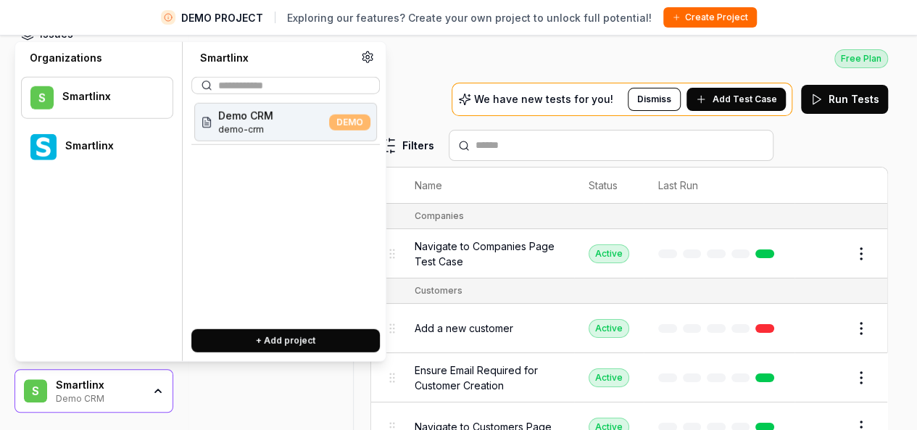 This screenshot has width=917, height=430. Describe the element at coordinates (97, 58) in the screenshot. I see `div: Organizations` at that location.